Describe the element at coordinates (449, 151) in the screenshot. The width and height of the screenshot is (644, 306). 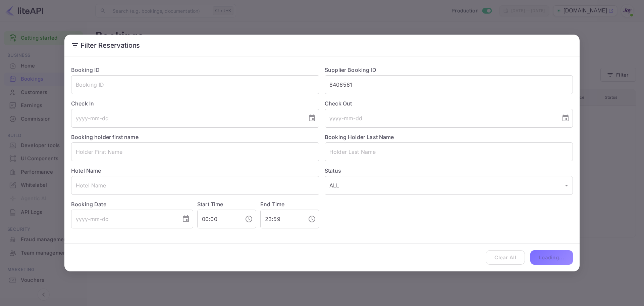
I see `input: Holder Last Name` at that location.